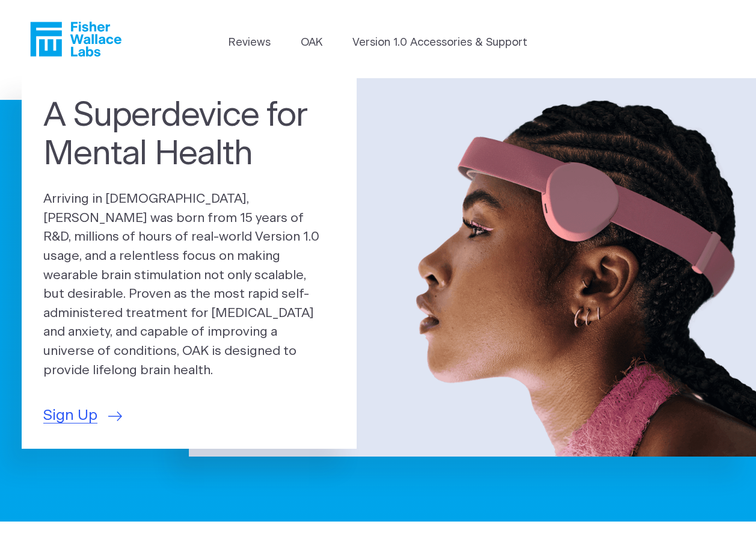 This screenshot has width=756, height=545. What do you see at coordinates (312, 43) in the screenshot?
I see `a: OAK` at bounding box center [312, 43].